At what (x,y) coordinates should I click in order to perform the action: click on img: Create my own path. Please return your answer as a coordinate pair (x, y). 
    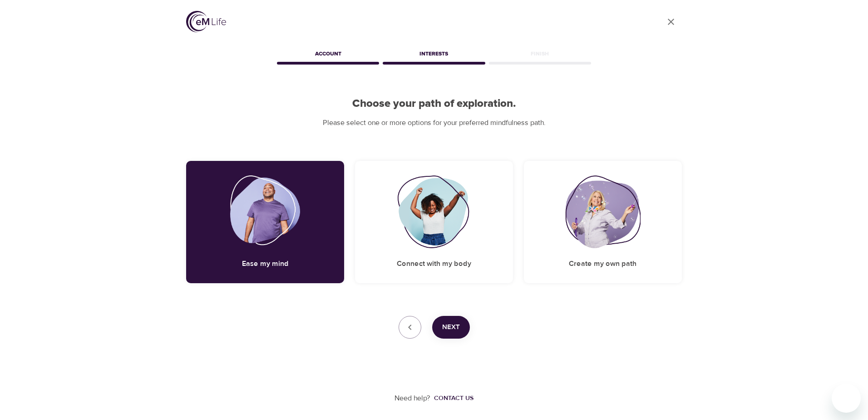
    Looking at the image, I should click on (603, 212).